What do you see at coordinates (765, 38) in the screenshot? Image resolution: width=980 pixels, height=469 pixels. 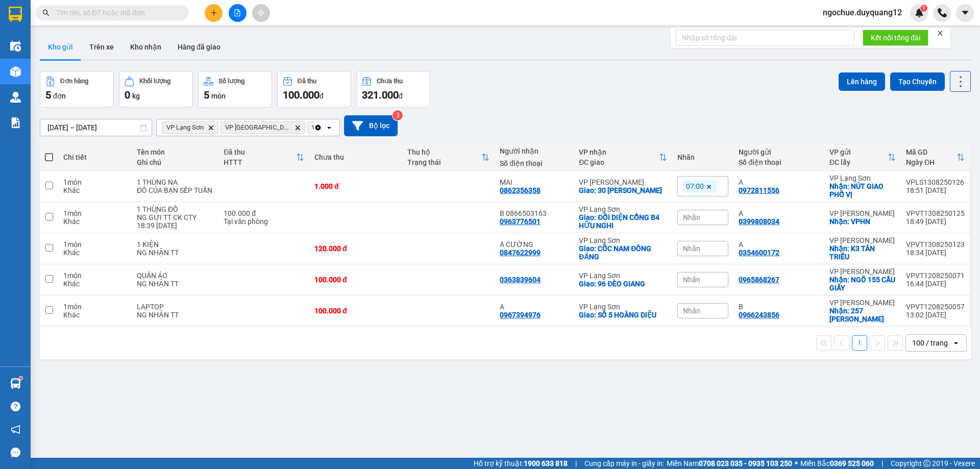 I see `input: Nhập số tổng đài` at bounding box center [765, 38].